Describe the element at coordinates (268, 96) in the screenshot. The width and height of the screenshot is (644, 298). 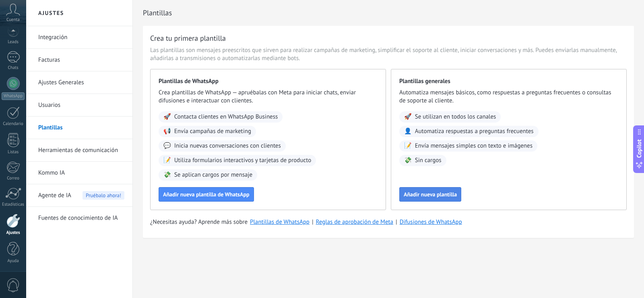
I see `span: Crea plantillas de WhatsApp — apruébalas con Meta para iniciar chats, enviar difusiones e interac...` at that location.